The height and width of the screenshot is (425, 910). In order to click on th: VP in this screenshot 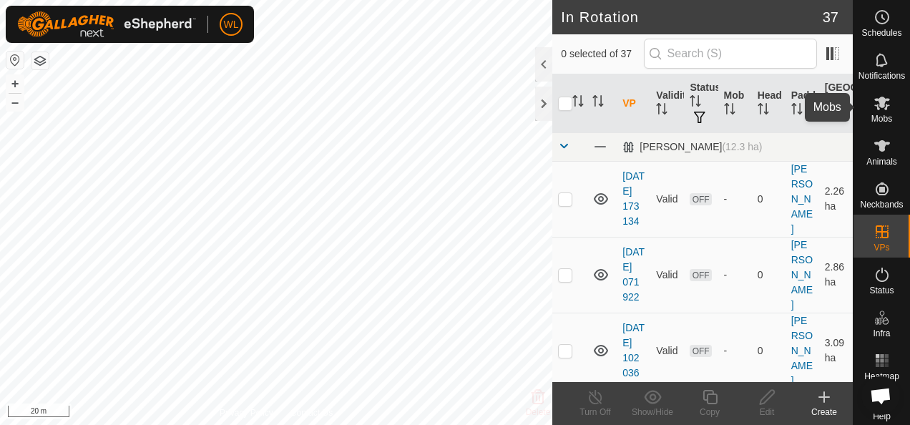, I will do `click(633, 104)`.